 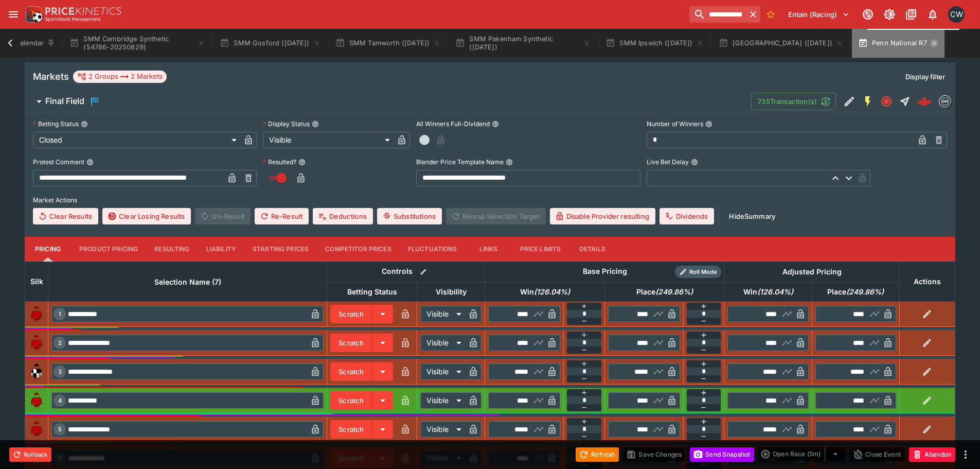 What do you see at coordinates (925, 101) in the screenshot?
I see `a: 80036de2-7f78-4c98-961c-8afaa3656b02` at bounding box center [925, 101].